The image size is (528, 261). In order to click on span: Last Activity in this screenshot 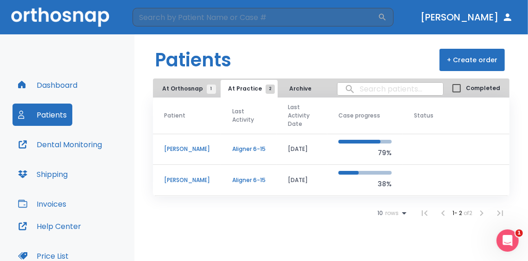, I will do `click(249, 115)`.